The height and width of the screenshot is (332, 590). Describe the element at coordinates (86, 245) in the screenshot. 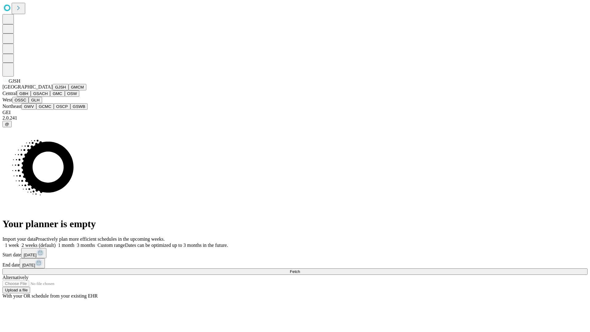

I see `span: 3 months` at that location.